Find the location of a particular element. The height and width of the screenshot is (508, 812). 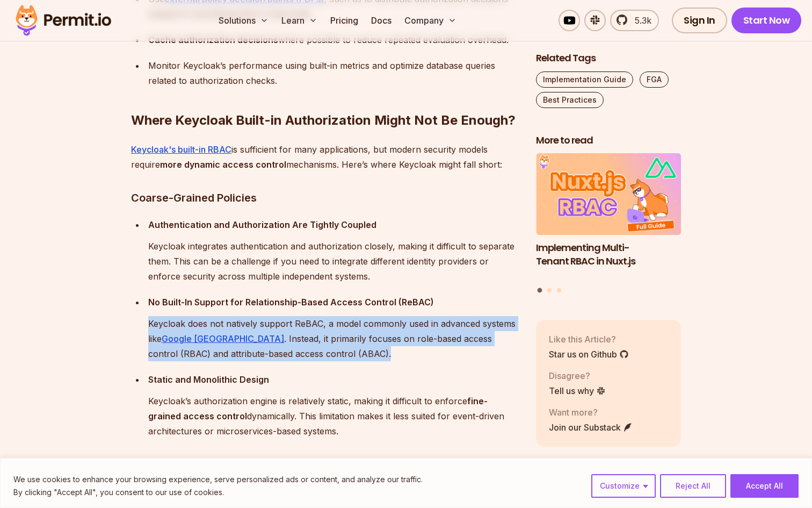

a: Pricing is located at coordinates (345, 20).